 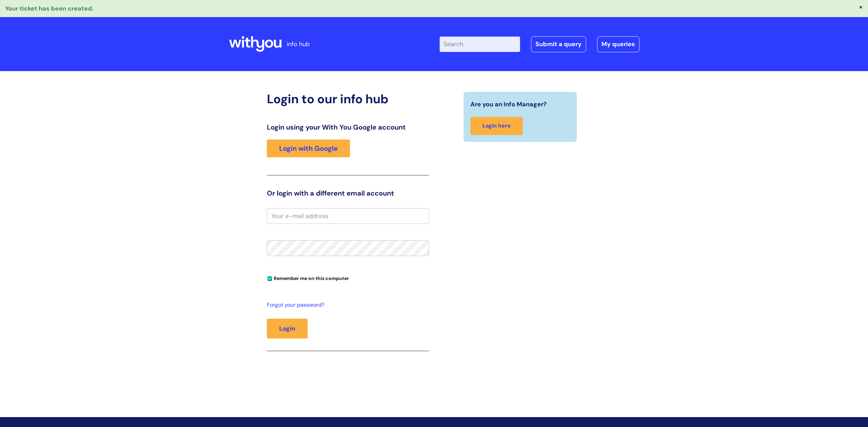 I want to click on input: Remember me on this computer, so click(x=270, y=279).